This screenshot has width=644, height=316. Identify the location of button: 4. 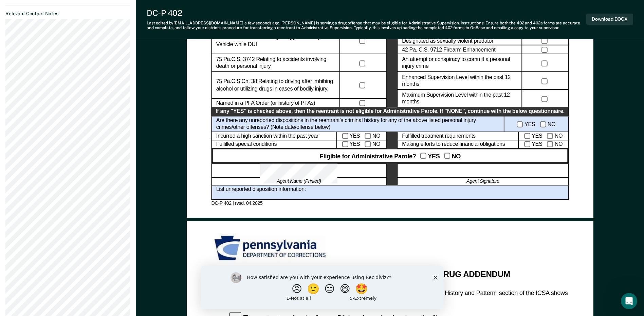
(145, 23).